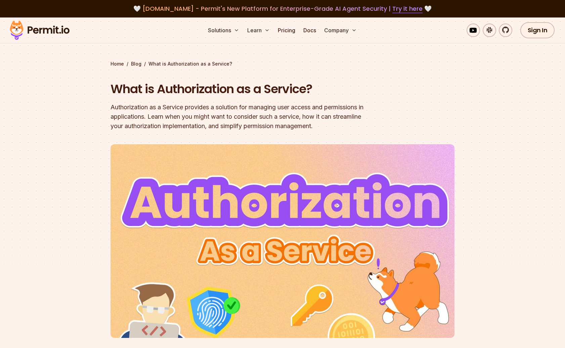  What do you see at coordinates (117, 64) in the screenshot?
I see `a: Home` at bounding box center [117, 64].